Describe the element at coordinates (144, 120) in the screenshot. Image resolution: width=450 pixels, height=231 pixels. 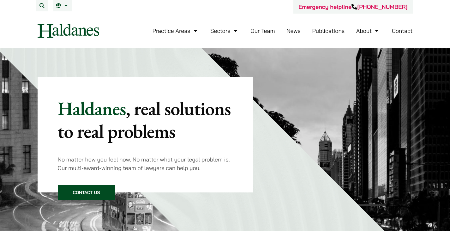
I see `mark: , real solutions to real problems` at that location.